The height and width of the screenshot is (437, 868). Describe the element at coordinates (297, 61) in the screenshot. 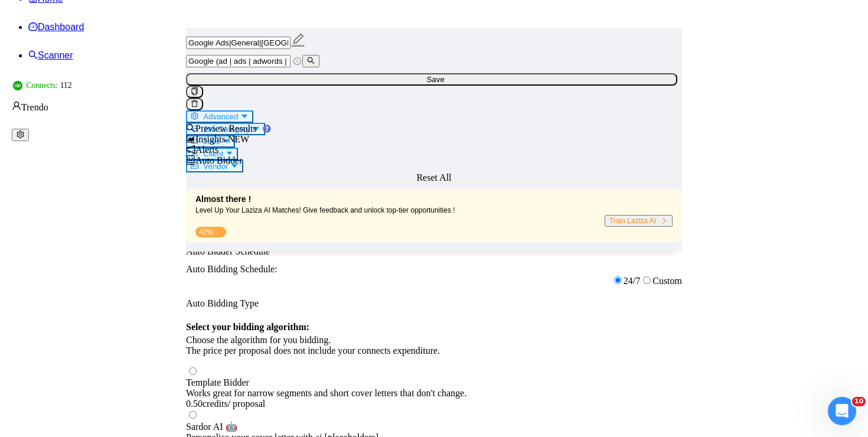

I see `span: info-circle` at that location.